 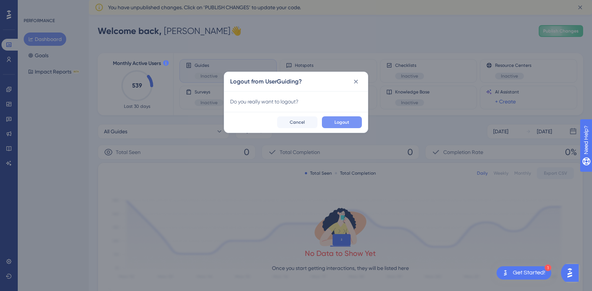 What do you see at coordinates (529, 273) in the screenshot?
I see `div: Get Started!` at bounding box center [529, 273].